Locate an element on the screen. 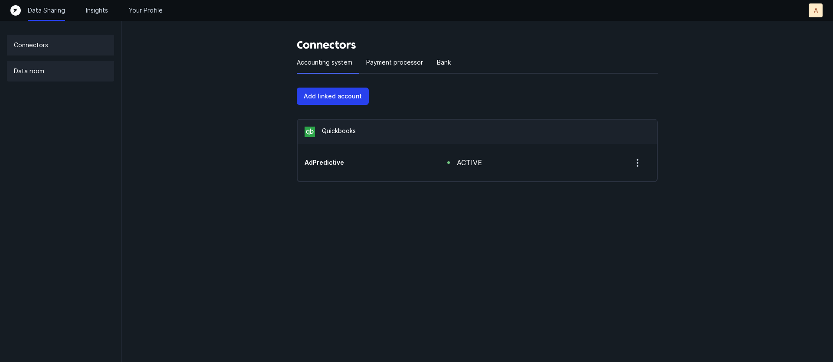  a: Insights is located at coordinates (97, 10).